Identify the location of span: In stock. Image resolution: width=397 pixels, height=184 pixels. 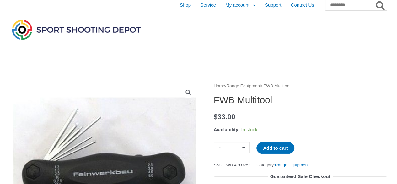
(249, 129).